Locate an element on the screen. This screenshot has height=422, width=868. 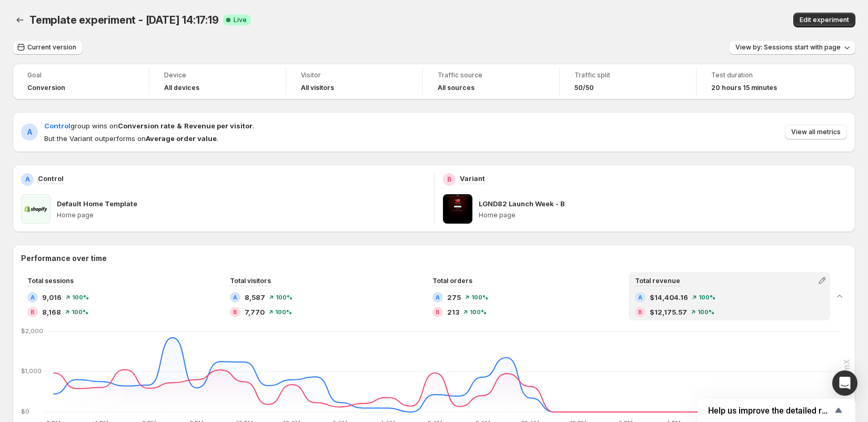
span: $14,404.16 is located at coordinates (668, 297).